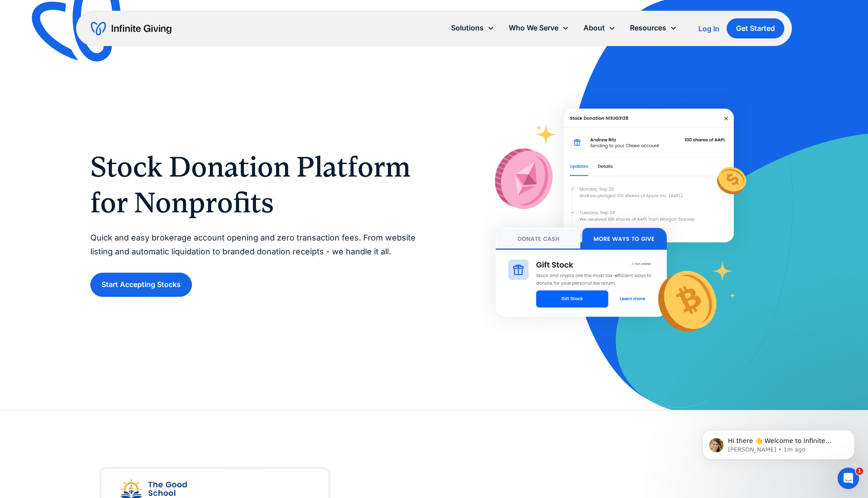  I want to click on a: Start Accepting Stocks, so click(141, 284).